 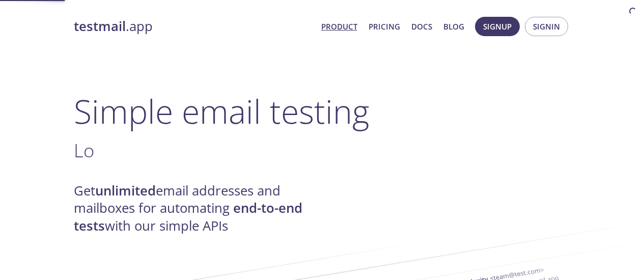 I want to click on strong: testmail, so click(x=100, y=26).